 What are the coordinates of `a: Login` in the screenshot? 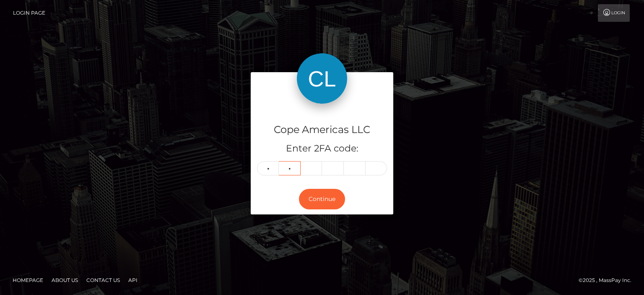 It's located at (614, 13).